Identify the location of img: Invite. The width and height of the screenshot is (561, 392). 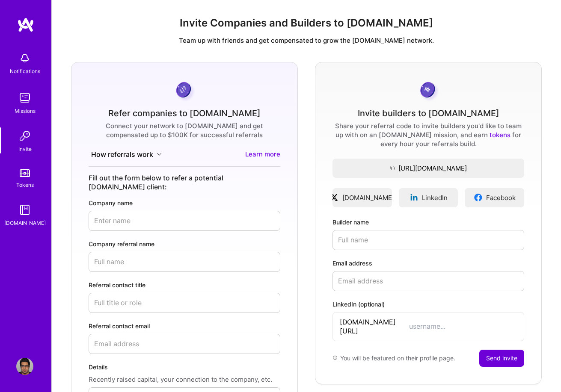
(25, 136).